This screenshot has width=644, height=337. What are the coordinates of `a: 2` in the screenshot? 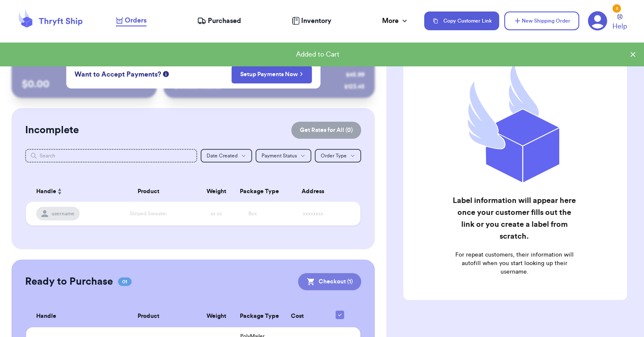 It's located at (598, 21).